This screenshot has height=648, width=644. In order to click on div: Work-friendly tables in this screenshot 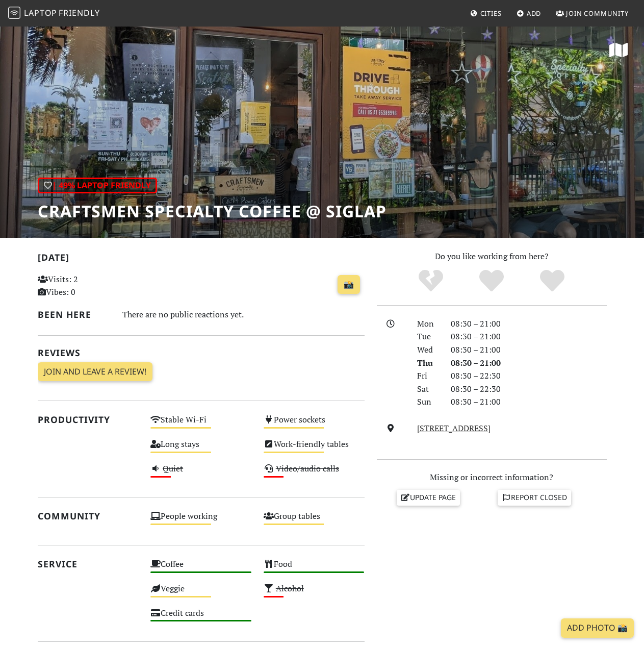, I will do `click(314, 449)`.